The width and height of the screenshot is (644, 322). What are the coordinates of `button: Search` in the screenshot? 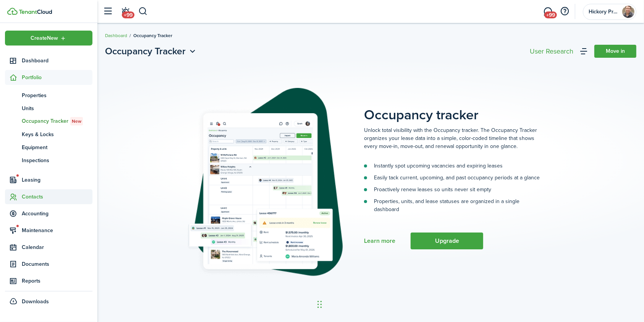 It's located at (143, 12).